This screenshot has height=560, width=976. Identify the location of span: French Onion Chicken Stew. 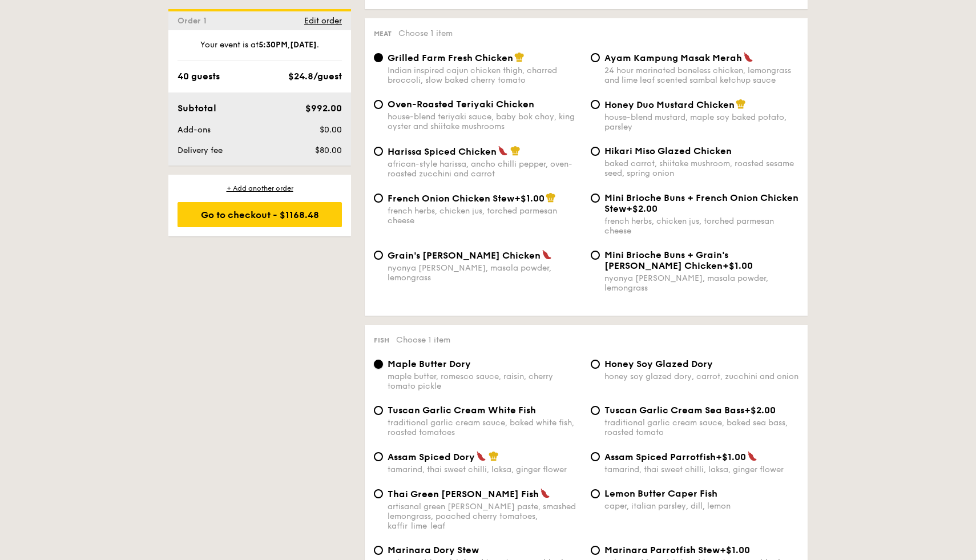
(451, 198).